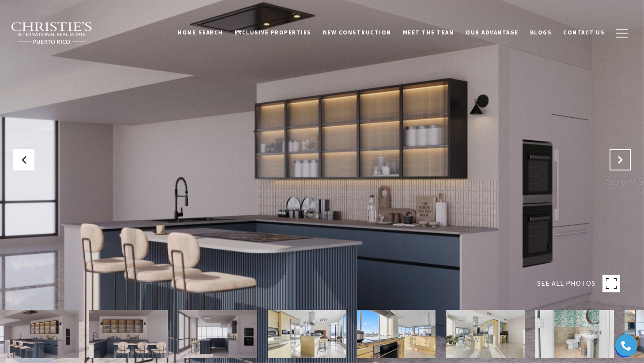 The height and width of the screenshot is (363, 644). What do you see at coordinates (200, 33) in the screenshot?
I see `a: Home Search` at bounding box center [200, 33].